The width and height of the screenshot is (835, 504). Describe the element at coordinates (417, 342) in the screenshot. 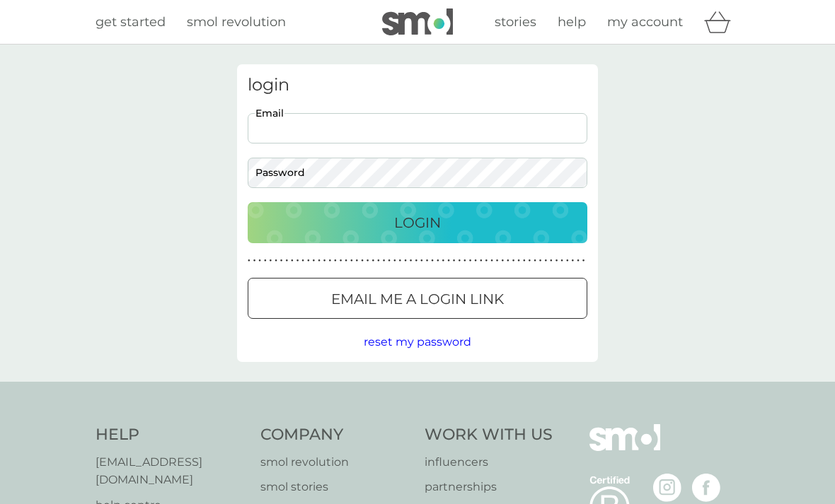

I see `button: reset my password` at that location.